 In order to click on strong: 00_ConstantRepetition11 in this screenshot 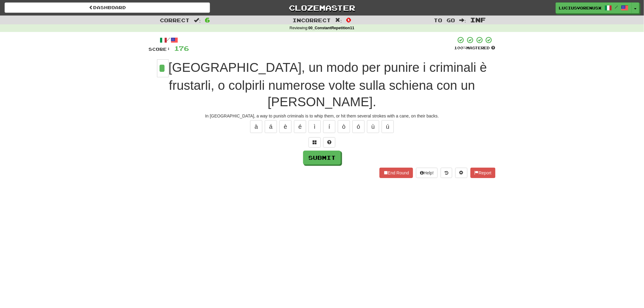, I will do `click(331, 28)`.